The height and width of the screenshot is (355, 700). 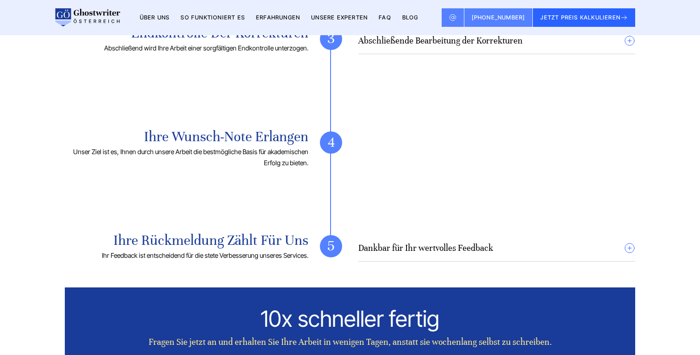 I want to click on a: BLOG, so click(x=410, y=17).